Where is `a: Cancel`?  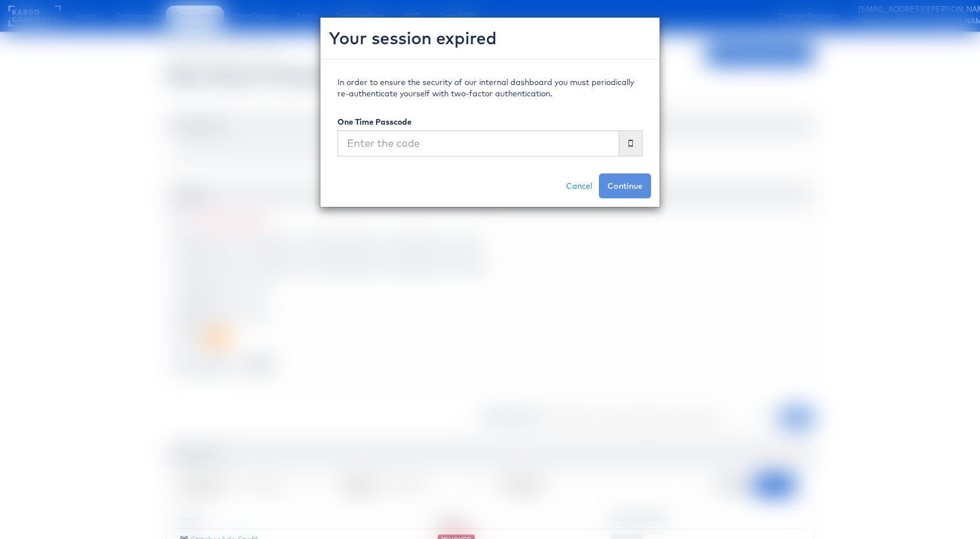
a: Cancel is located at coordinates (579, 186).